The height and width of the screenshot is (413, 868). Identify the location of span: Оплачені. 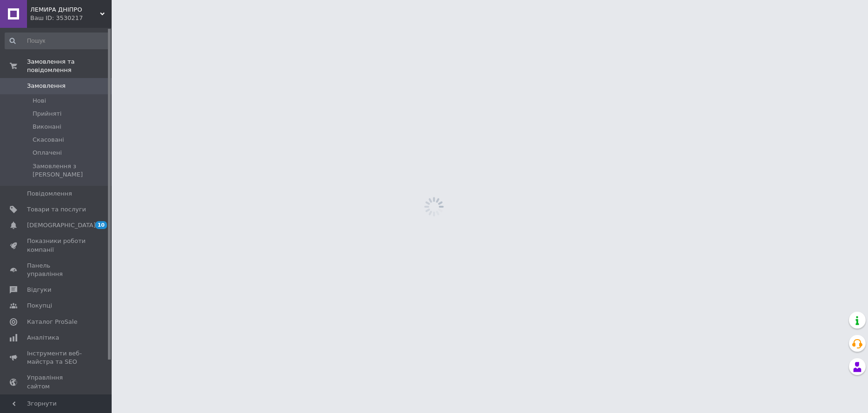
(47, 153).